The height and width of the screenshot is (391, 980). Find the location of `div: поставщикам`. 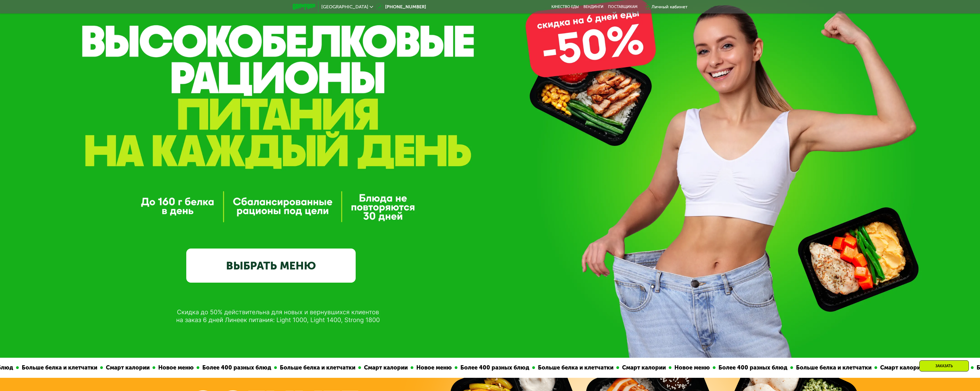

div: поставщикам is located at coordinates (623, 7).